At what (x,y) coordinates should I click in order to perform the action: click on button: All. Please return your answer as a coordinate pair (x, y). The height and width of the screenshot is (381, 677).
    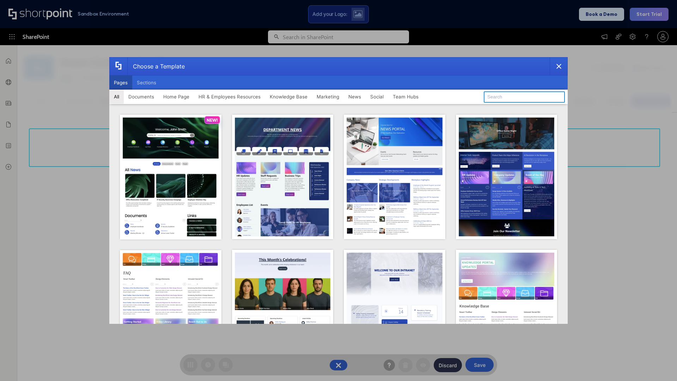
    Looking at the image, I should click on (116, 97).